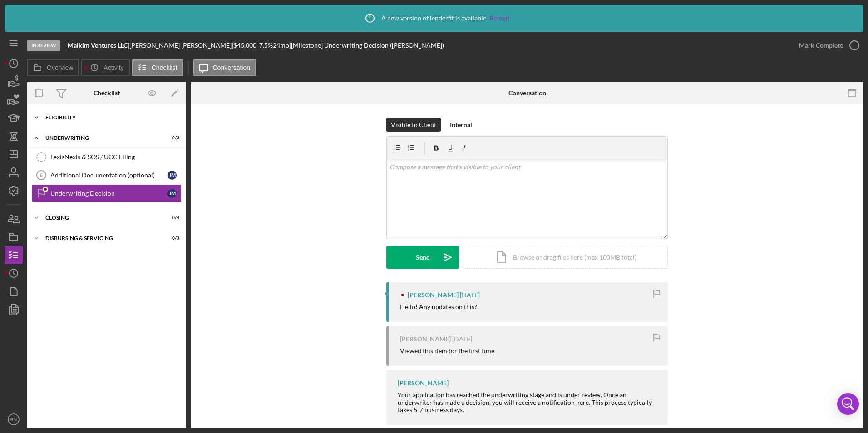  I want to click on button: Visible to Client, so click(413, 125).